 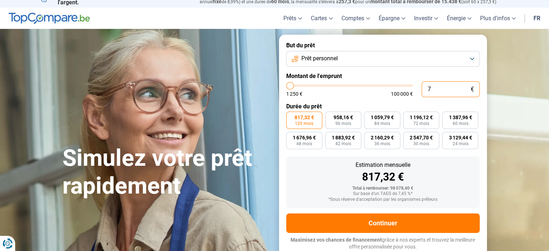 I want to click on span: 817,32 €, so click(x=304, y=117).